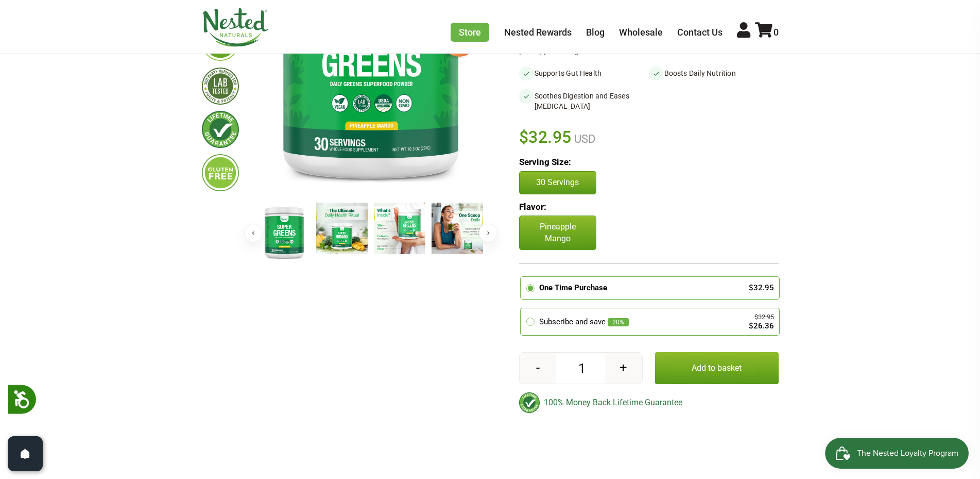 This screenshot has width=980, height=479. I want to click on a: Blog, so click(595, 32).